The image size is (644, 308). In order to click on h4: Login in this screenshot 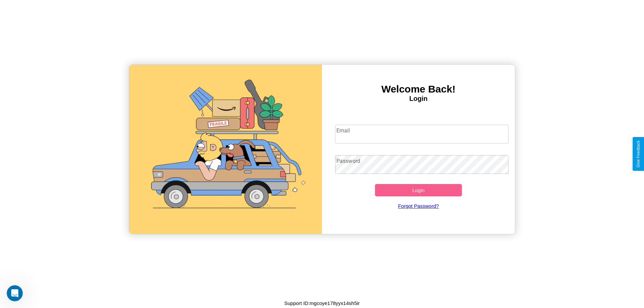, I will do `click(418, 98)`.